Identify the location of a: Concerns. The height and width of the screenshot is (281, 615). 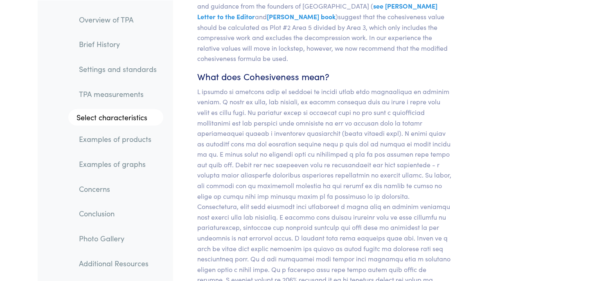
(118, 189).